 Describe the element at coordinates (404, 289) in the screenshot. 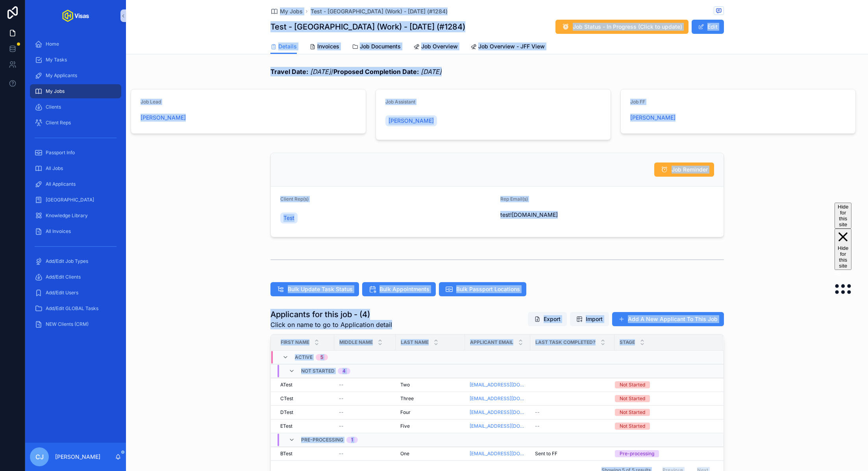

I see `span: Bulk Appointments` at that location.